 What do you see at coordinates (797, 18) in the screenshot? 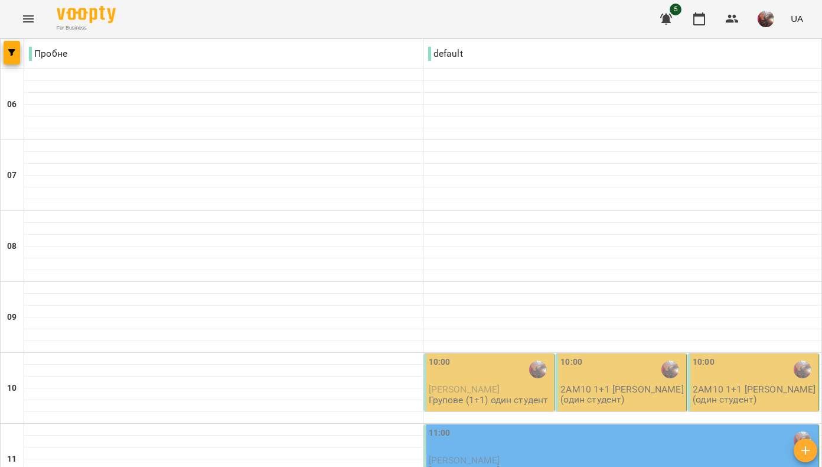
I see `span: UA` at bounding box center [797, 18].